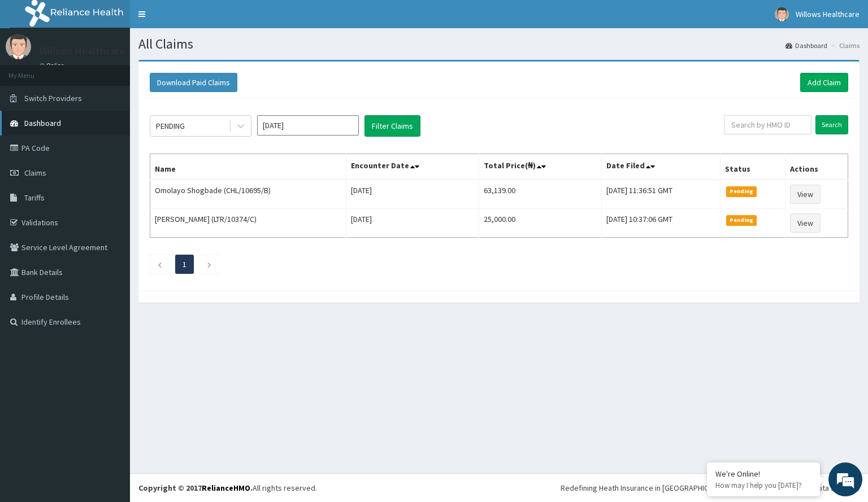 This screenshot has width=868, height=502. Describe the element at coordinates (540, 167) in the screenshot. I see `th: Total Price(₦)` at that location.